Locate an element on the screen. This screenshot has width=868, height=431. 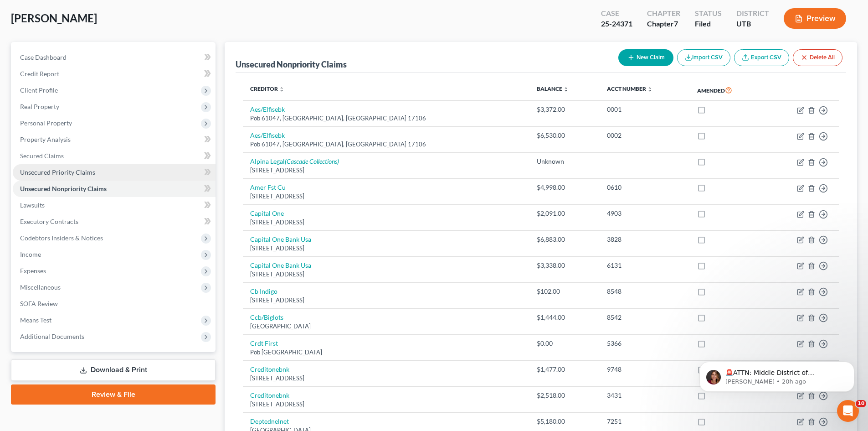
span: 7 is located at coordinates (675, 23).